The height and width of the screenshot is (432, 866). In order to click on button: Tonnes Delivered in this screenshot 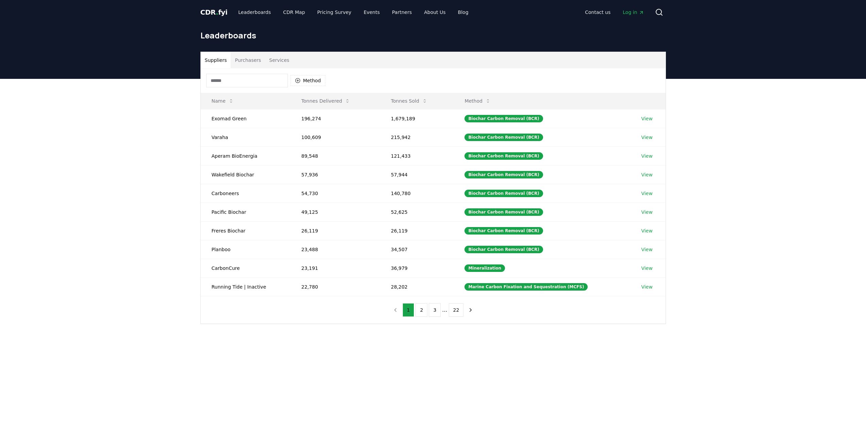, I will do `click(326, 101)`.